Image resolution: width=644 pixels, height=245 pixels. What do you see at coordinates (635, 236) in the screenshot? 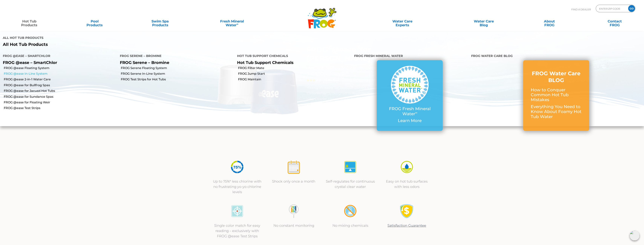
I see `img: openIcon` at bounding box center [635, 236].